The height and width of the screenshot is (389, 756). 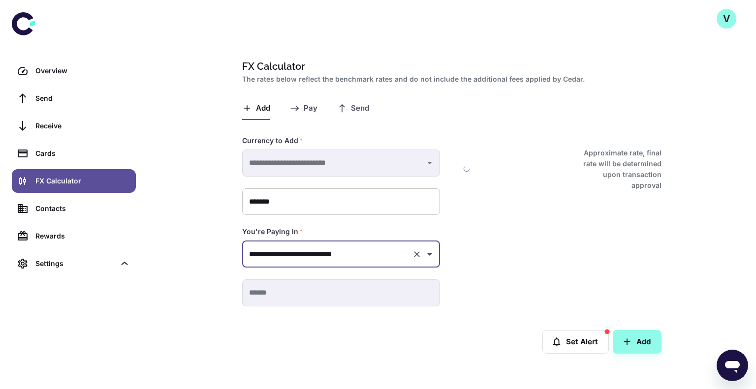 I want to click on label: Currency to Add, so click(x=273, y=141).